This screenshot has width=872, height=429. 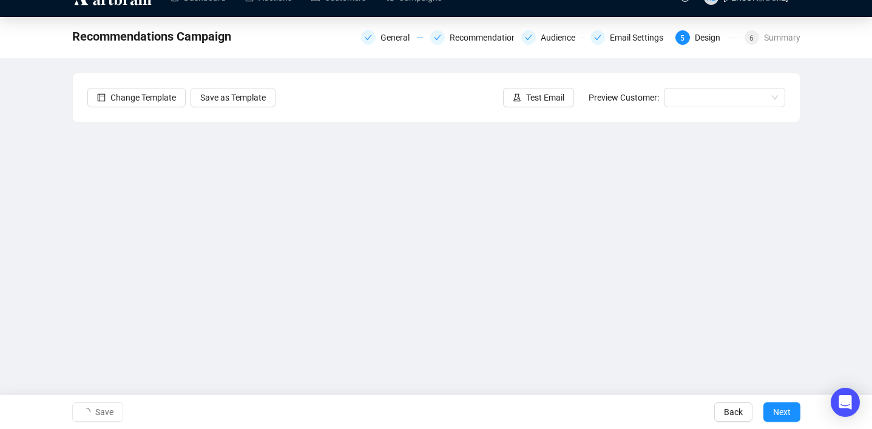 I want to click on button: Change Template, so click(x=136, y=98).